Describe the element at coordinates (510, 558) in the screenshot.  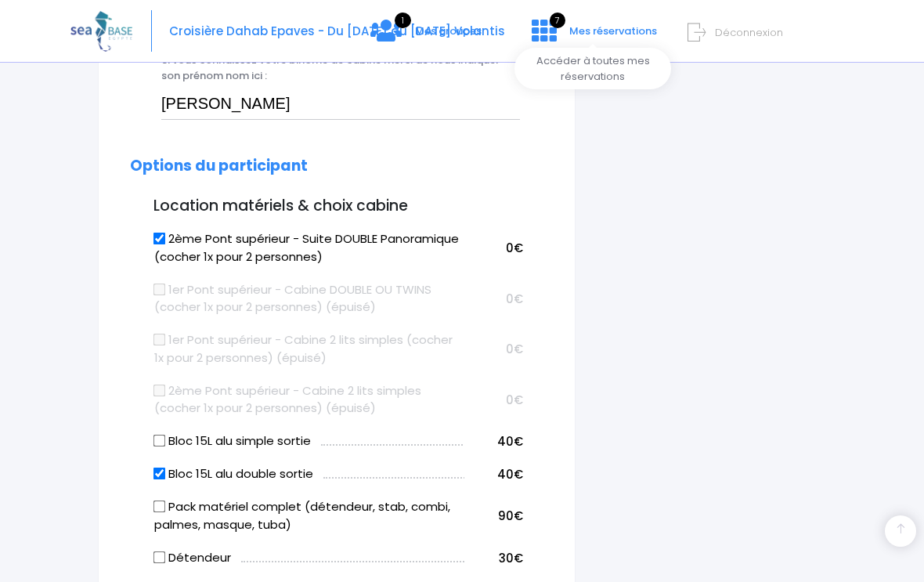
I see `span: 30€` at that location.